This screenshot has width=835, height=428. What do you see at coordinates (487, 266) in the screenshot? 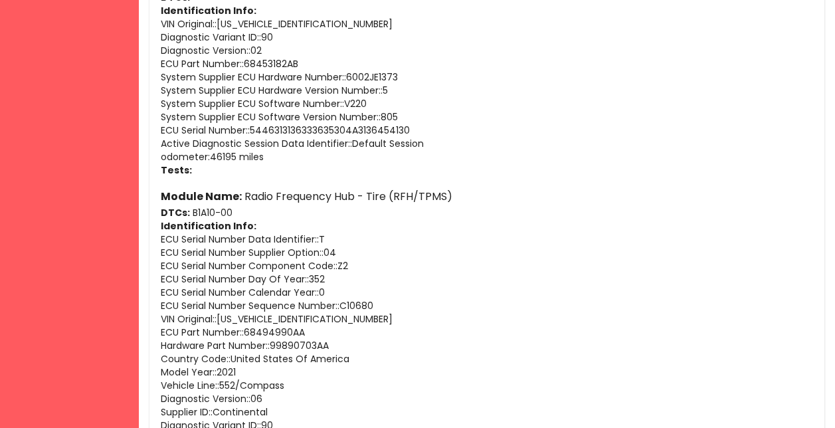
I see `p: ECU Serial Number Component Code: : Z2` at bounding box center [487, 266].